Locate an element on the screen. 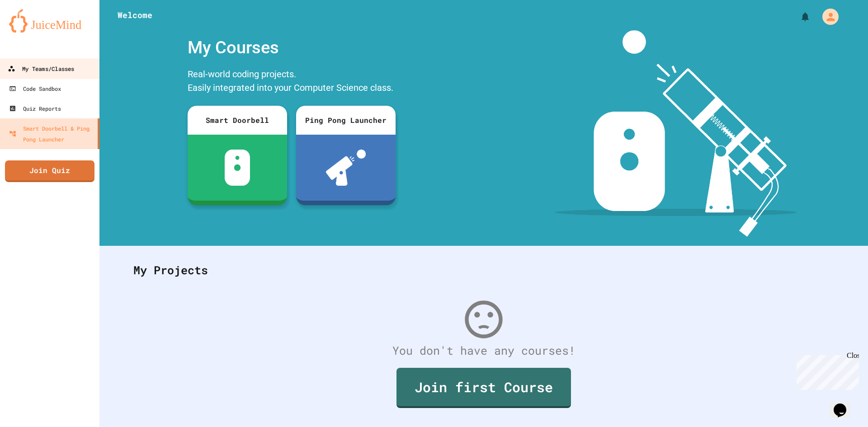 The width and height of the screenshot is (868, 427). div: Chat with us now!Close is located at coordinates (33, 31).